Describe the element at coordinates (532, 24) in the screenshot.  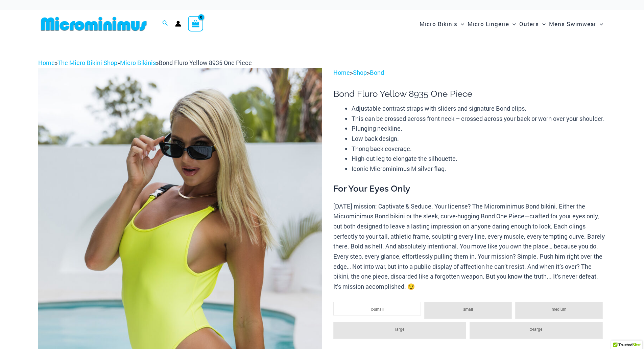
I see `a: OutersMenu ToggleMenu Toggle` at that location.